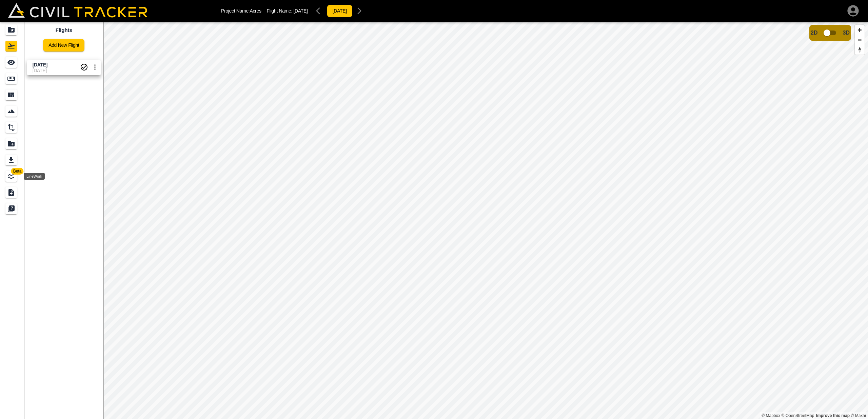  What do you see at coordinates (798, 416) in the screenshot?
I see `a: OpenStreetMap` at bounding box center [798, 416].